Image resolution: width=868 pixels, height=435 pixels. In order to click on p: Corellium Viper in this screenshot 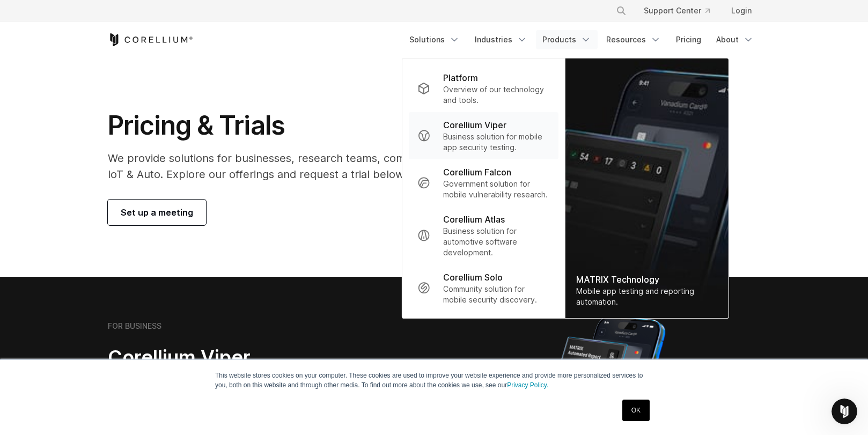, I will do `click(475, 125)`.